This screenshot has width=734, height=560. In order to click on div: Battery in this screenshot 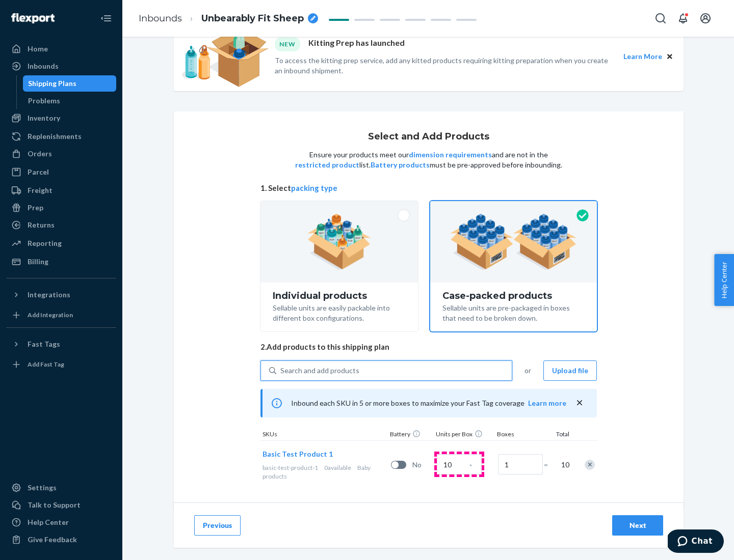, I will do `click(411, 435)`.